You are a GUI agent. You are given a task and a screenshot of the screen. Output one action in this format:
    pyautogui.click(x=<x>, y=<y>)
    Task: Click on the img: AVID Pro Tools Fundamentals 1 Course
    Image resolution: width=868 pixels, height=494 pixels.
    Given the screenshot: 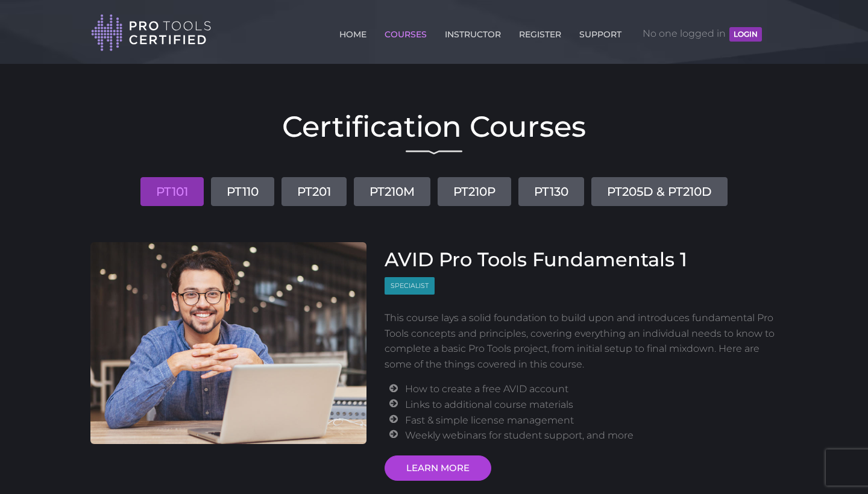 What is the action you would take?
    pyautogui.click(x=228, y=343)
    